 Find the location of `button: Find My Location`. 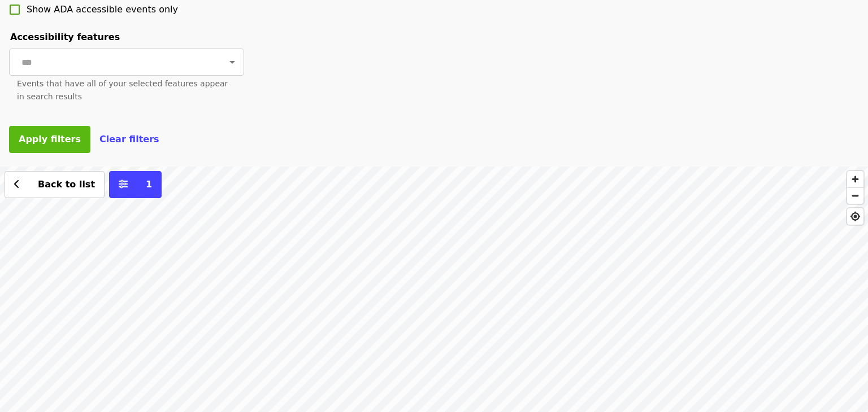

button: Find My Location is located at coordinates (855, 216).